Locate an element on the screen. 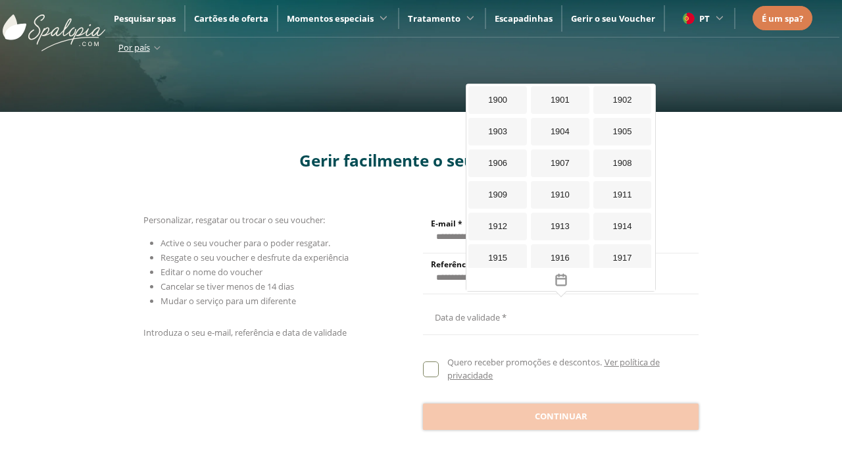 Image resolution: width=842 pixels, height=474 pixels. span: É um spa? is located at coordinates (782, 18).